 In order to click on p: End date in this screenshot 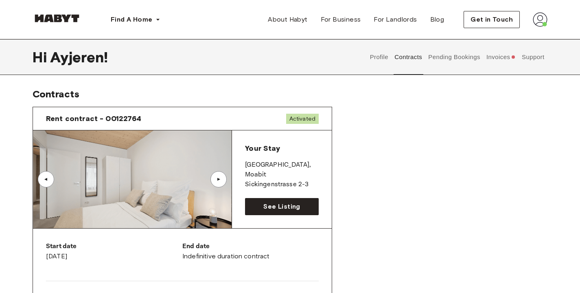, I will do `click(250, 246)`.